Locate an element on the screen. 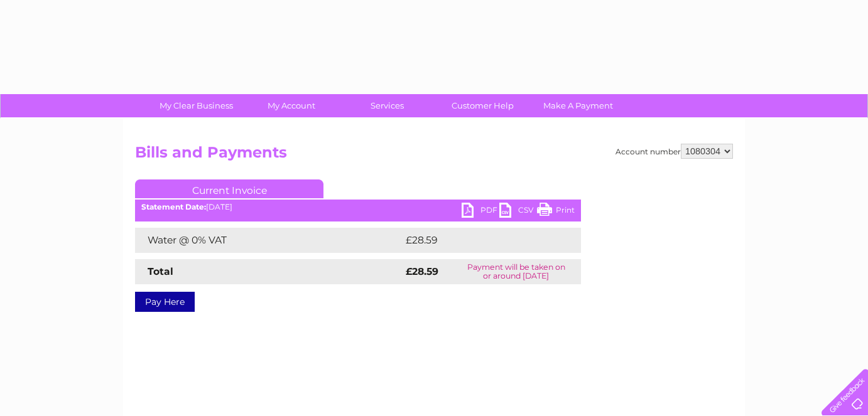 The height and width of the screenshot is (416, 868). a: Make A Payment is located at coordinates (578, 105).